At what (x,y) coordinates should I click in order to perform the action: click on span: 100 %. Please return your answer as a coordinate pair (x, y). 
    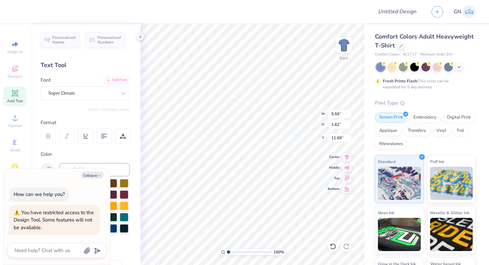
    Looking at the image, I should click on (279, 252).